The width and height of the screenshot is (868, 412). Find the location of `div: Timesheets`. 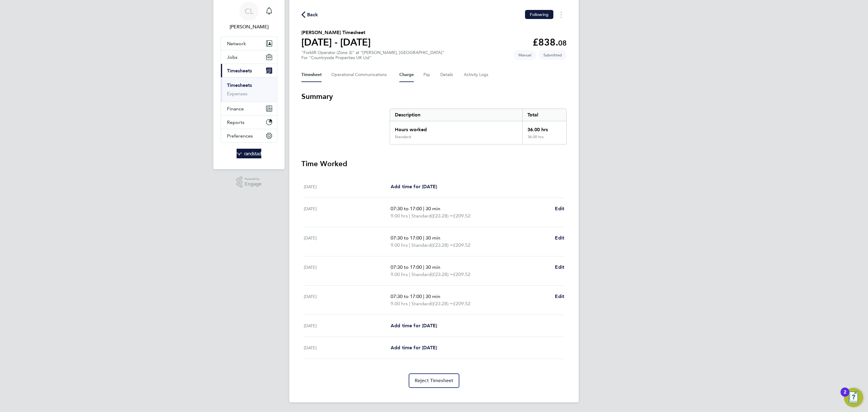

div: Timesheets is located at coordinates (249, 89).